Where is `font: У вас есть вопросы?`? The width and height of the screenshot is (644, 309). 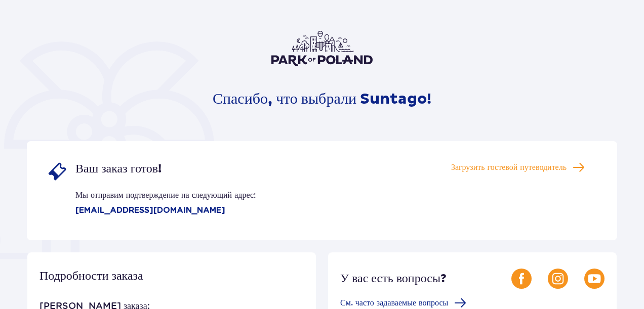
font: У вас есть вопросы? is located at coordinates (393, 278).